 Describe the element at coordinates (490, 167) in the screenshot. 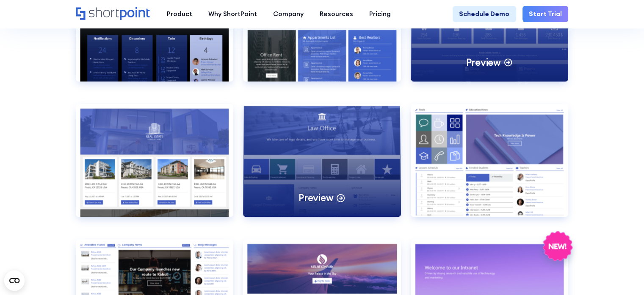

I see `a: Employees Directory 2` at that location.